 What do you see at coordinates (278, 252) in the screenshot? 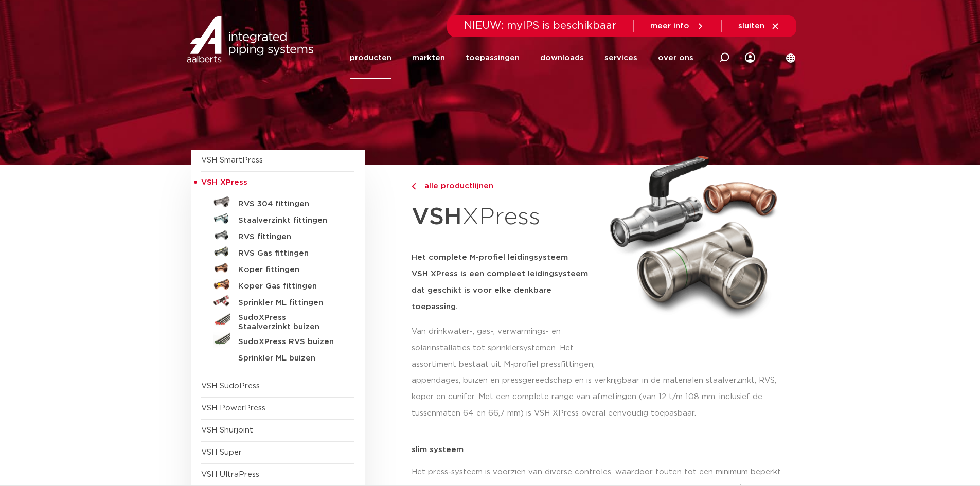
I see `a: RVS Gas fittingen` at bounding box center [278, 252].